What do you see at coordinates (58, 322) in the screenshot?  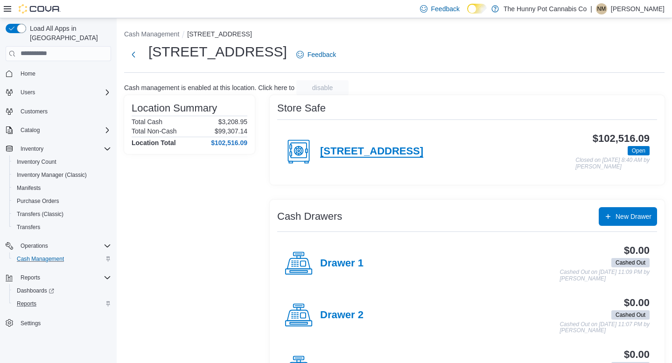 I see `button: Settings` at bounding box center [58, 322].